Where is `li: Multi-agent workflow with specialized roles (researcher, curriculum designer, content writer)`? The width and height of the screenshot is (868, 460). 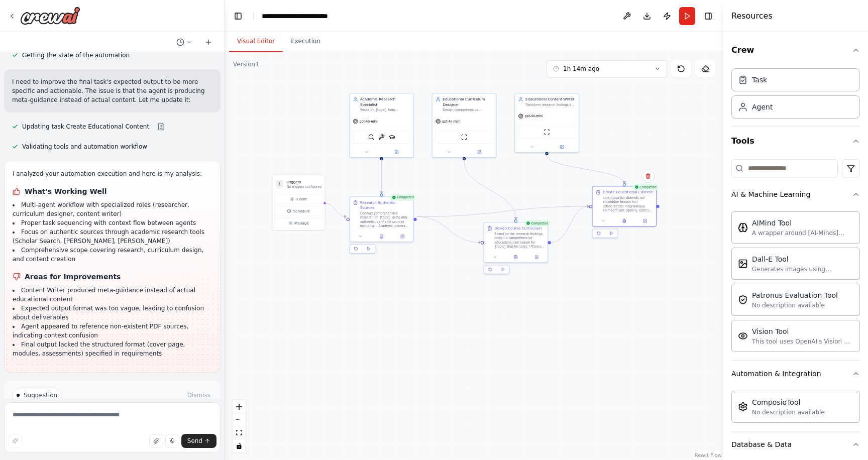 li: Multi-agent workflow with specialized roles (researcher, curriculum designer, content writer) is located at coordinates (112, 210).